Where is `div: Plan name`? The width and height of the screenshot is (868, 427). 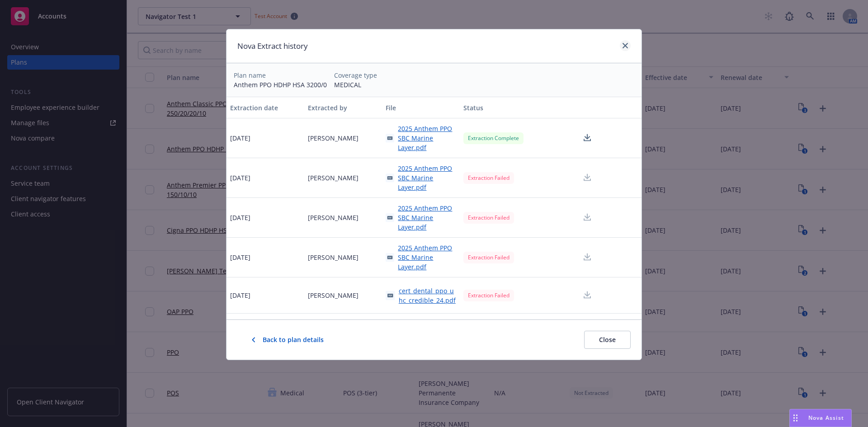 div: Plan name is located at coordinates (280, 75).